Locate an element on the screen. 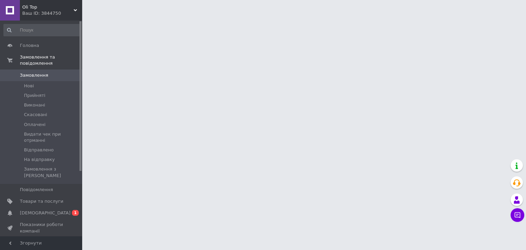 This screenshot has width=526, height=250. button: Чат з покупцем is located at coordinates (518, 215).